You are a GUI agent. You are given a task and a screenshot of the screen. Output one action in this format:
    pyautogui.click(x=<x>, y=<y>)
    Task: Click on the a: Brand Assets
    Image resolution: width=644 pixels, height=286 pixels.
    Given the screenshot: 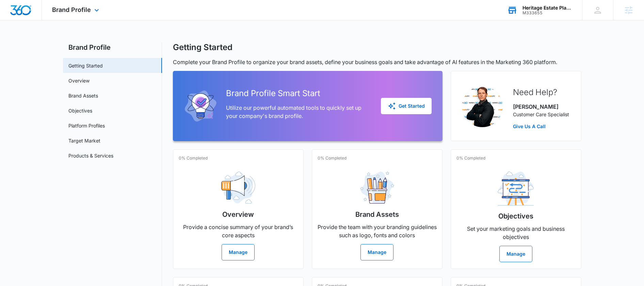 What is the action you would take?
    pyautogui.click(x=83, y=95)
    